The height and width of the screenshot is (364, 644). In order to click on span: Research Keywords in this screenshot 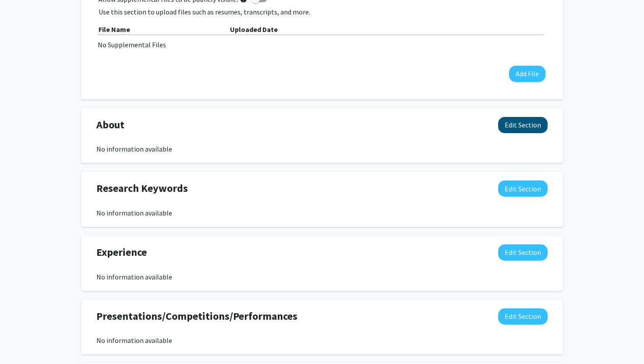, I will do `click(142, 188)`.